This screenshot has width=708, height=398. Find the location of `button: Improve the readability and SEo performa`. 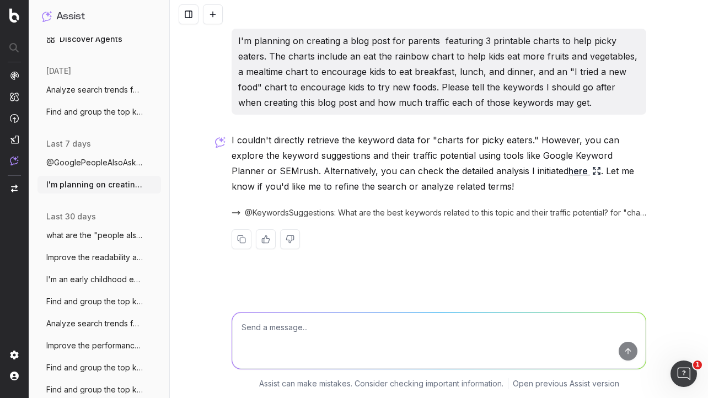

button: Improve the readability and SEo performa is located at coordinates (99, 257).